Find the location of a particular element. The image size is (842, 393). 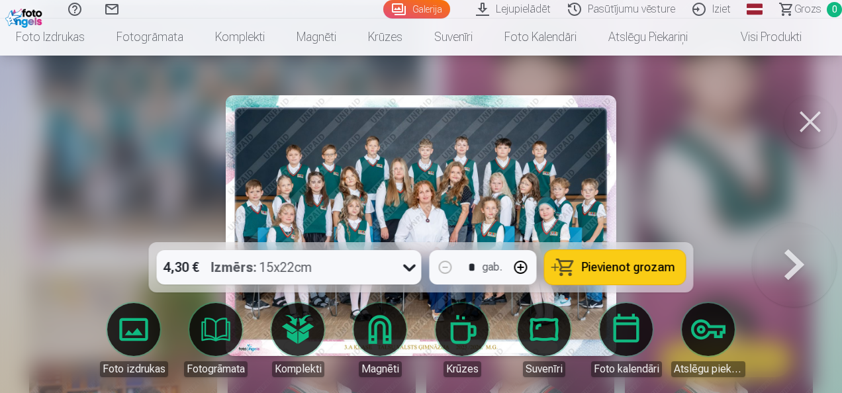

div: Atslēgu piekariņi is located at coordinates (708, 369).